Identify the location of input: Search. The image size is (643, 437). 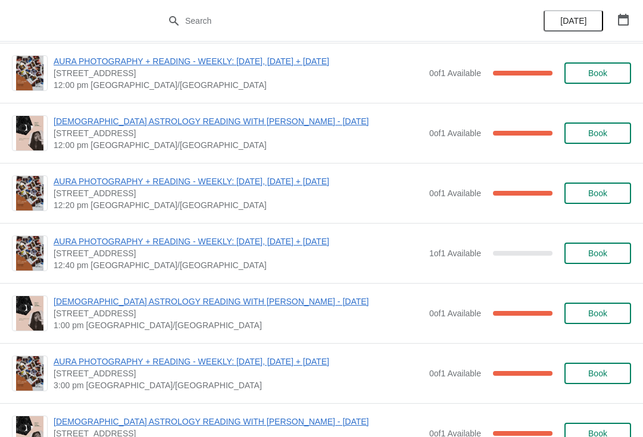
(333, 21).